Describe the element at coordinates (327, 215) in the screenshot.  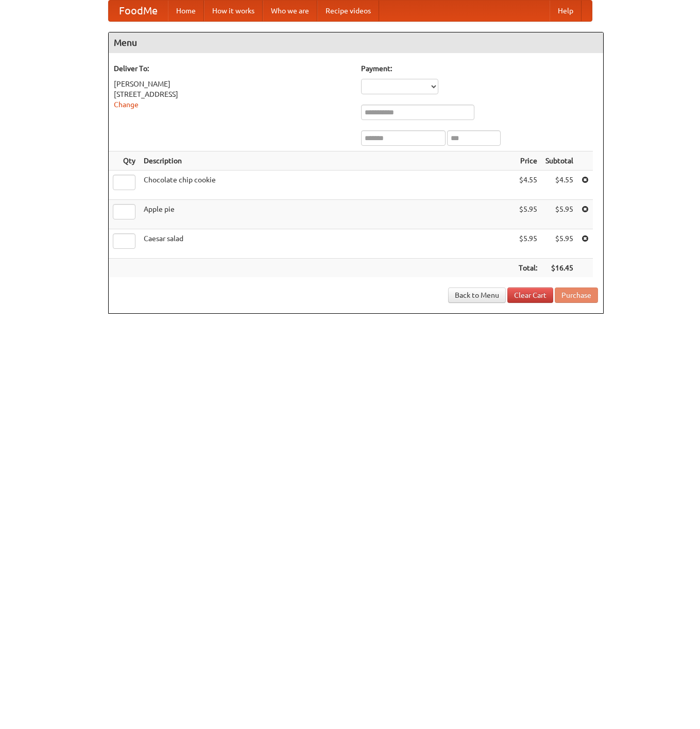
I see `td: Apple pie` at that location.